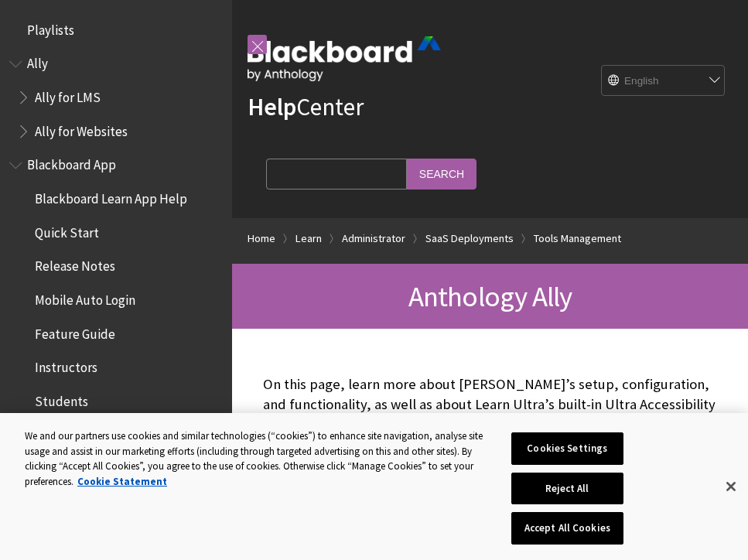  What do you see at coordinates (442, 173) in the screenshot?
I see `input: Search` at bounding box center [442, 173].